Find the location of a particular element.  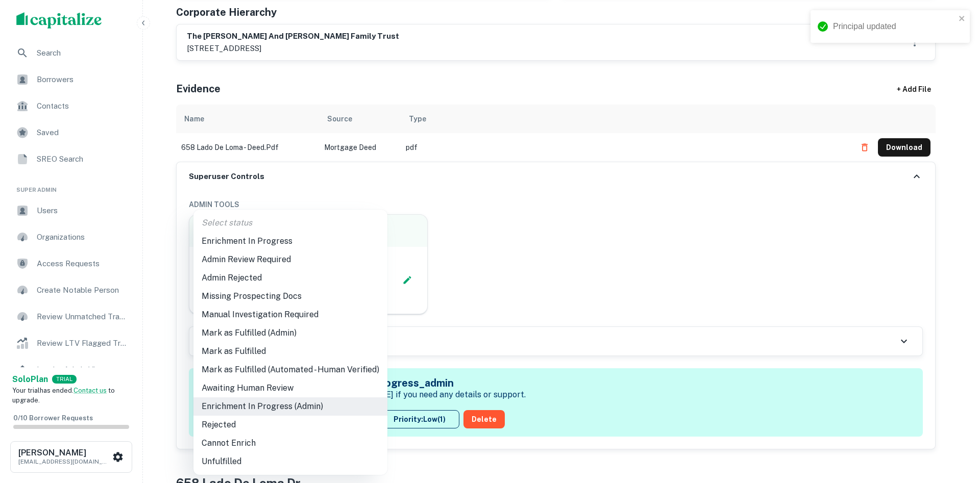

li: Awaiting Human Review is located at coordinates (290, 388).